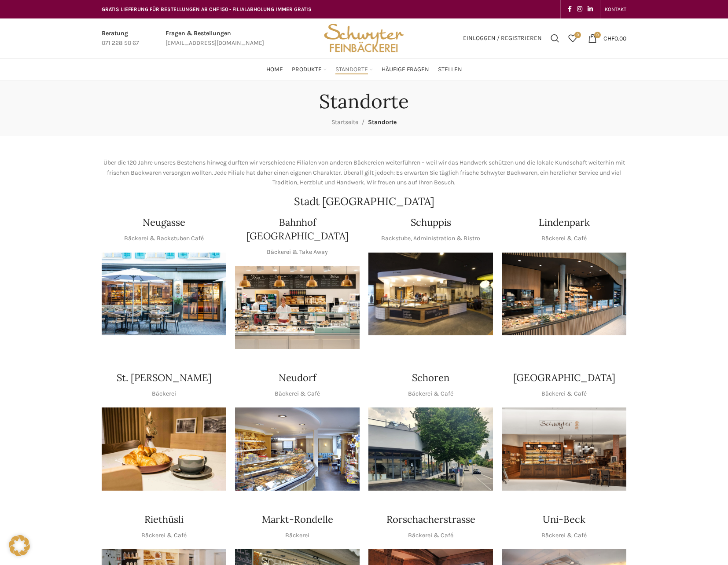 The width and height of the screenshot is (728, 565). I want to click on h4: Neugasse, so click(164, 222).